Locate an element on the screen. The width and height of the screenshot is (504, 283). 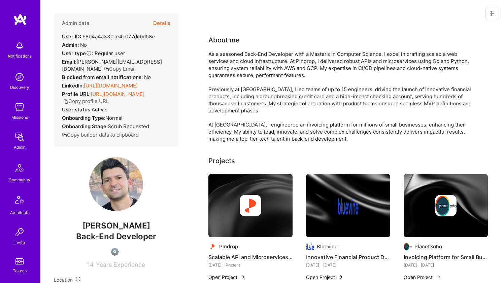
span: 14 is located at coordinates (91, 264).